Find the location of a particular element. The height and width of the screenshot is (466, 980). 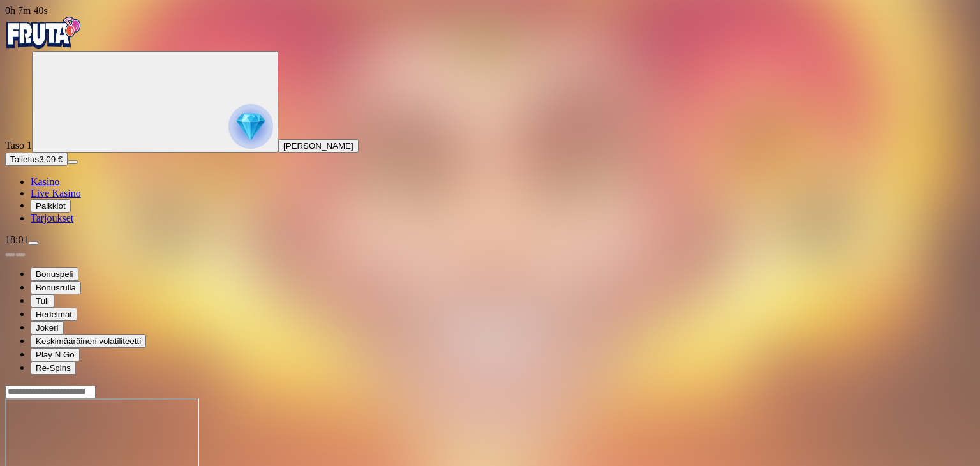

button: reward progress is located at coordinates (155, 102).